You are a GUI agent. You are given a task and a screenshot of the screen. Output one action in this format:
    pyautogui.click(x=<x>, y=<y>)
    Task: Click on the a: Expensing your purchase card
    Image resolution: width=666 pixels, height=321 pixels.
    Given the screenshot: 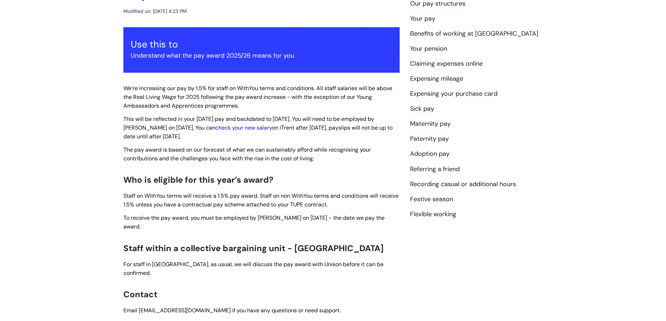 What is the action you would take?
    pyautogui.click(x=454, y=94)
    